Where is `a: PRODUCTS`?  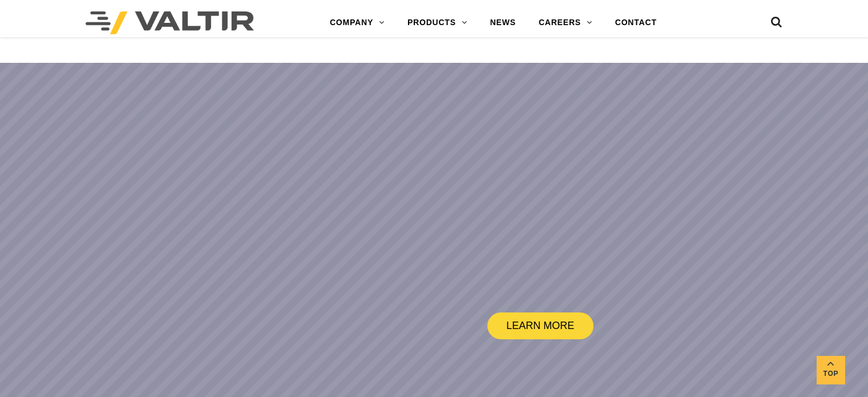
a: PRODUCTS is located at coordinates (437, 23).